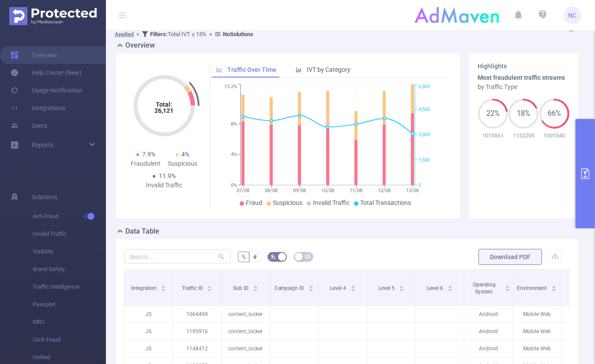 The width and height of the screenshot is (595, 364). What do you see at coordinates (70, 340) in the screenshot?
I see `span: Click Fraud` at bounding box center [70, 340].